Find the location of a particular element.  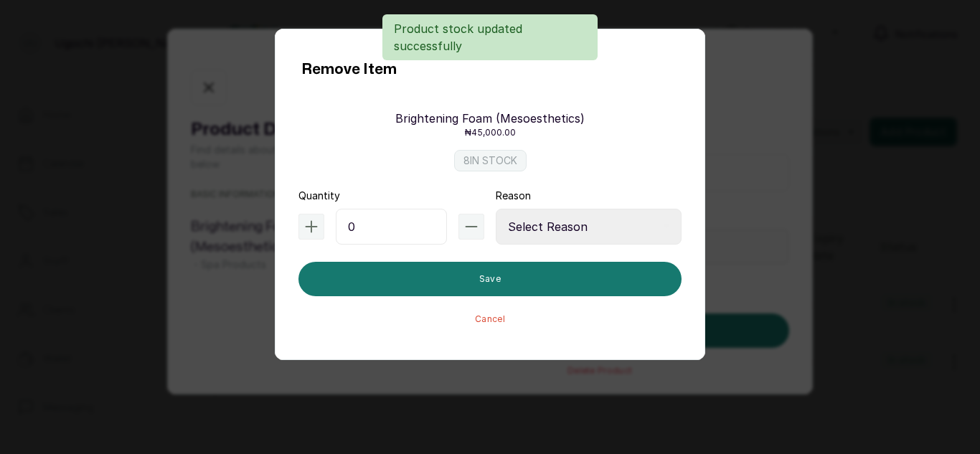

label: Reason is located at coordinates (513, 196).